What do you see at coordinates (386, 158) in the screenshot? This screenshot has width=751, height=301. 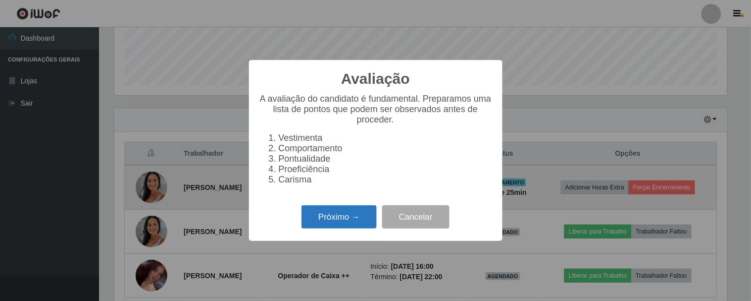 I see `li: Pontualidade` at bounding box center [386, 158].